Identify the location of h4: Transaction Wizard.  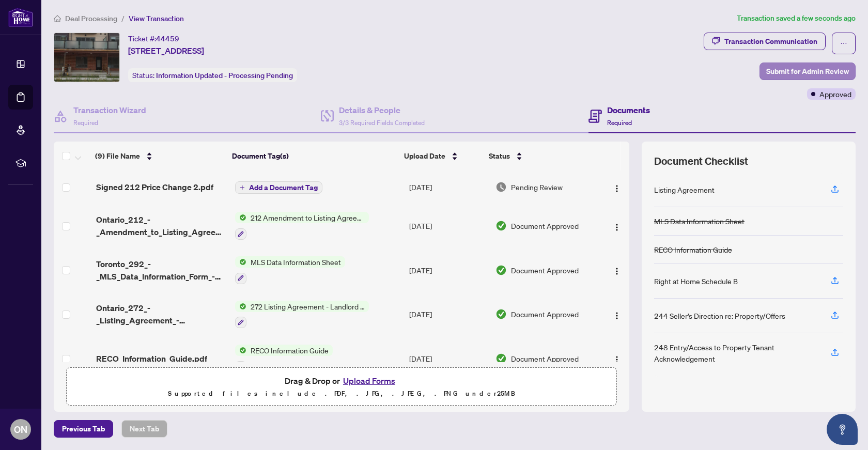
(110, 110).